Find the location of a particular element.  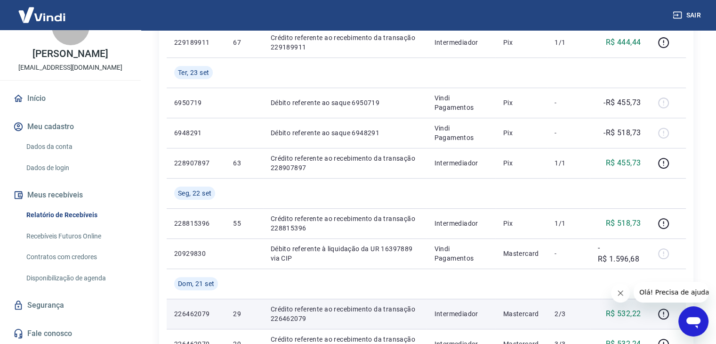

p: 2/3 is located at coordinates (569, 314).